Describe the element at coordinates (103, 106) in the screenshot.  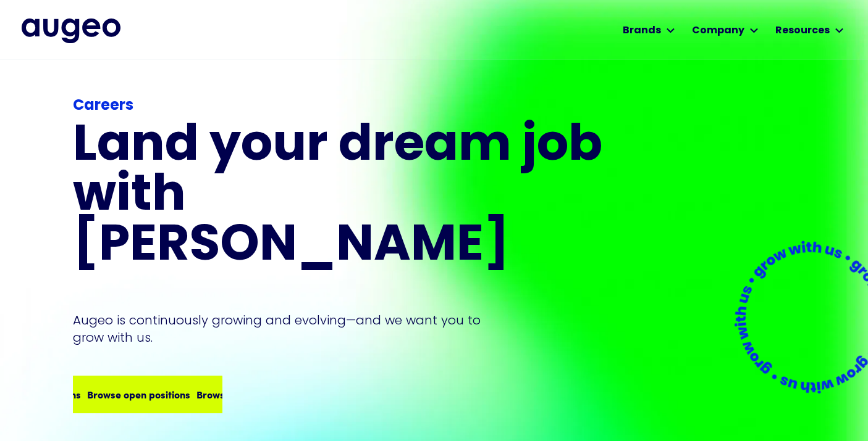
I see `strong: Careers` at that location.